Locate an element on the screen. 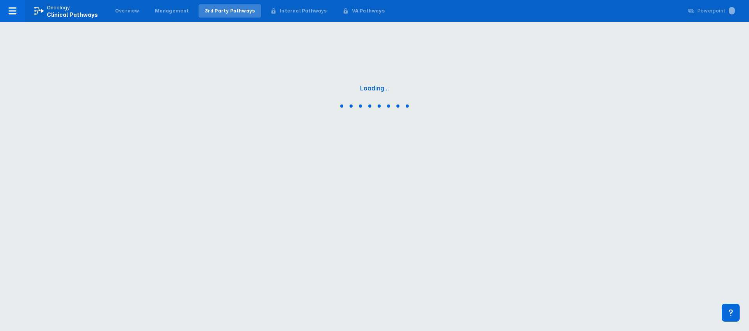 The height and width of the screenshot is (331, 749). div: Loading... is located at coordinates (374, 88).